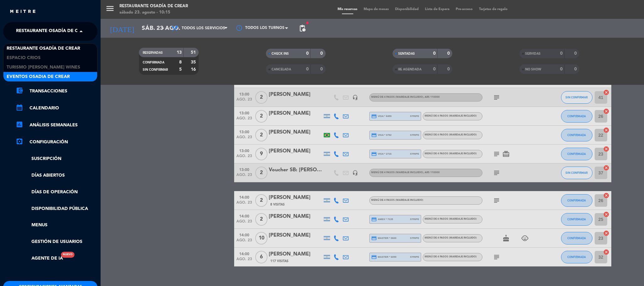 The height and width of the screenshot is (286, 644). Describe the element at coordinates (57, 125) in the screenshot. I see `a: assessmentANÁLISIS SEMANALES` at that location.